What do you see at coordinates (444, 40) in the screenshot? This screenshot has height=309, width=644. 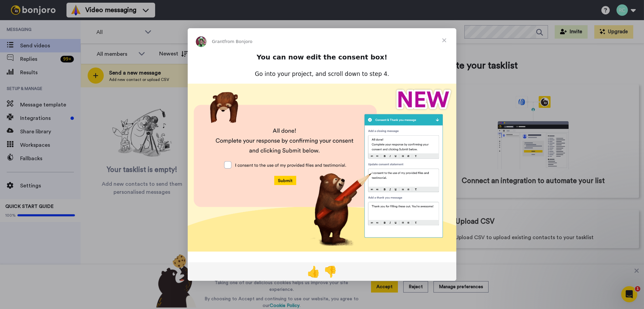 I see `span: Close` at bounding box center [444, 40].